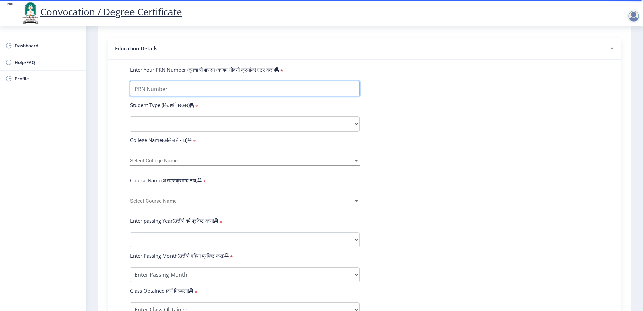  What do you see at coordinates (174, 220) in the screenshot?
I see `label: Enter passing Year(उत्तीर्ण वर्ष प्रविष्ट करा)` at bounding box center [174, 220].